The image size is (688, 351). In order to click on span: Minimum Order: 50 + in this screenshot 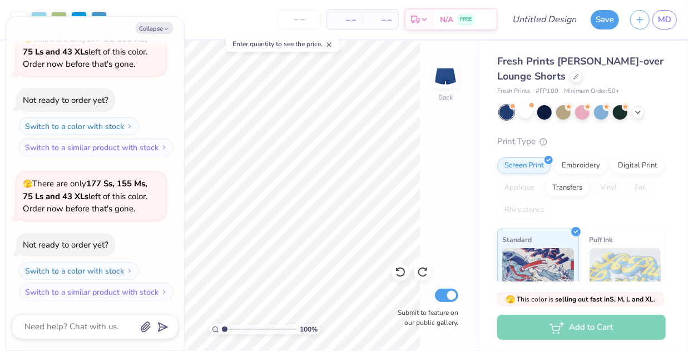, I will do `click(591, 91)`.